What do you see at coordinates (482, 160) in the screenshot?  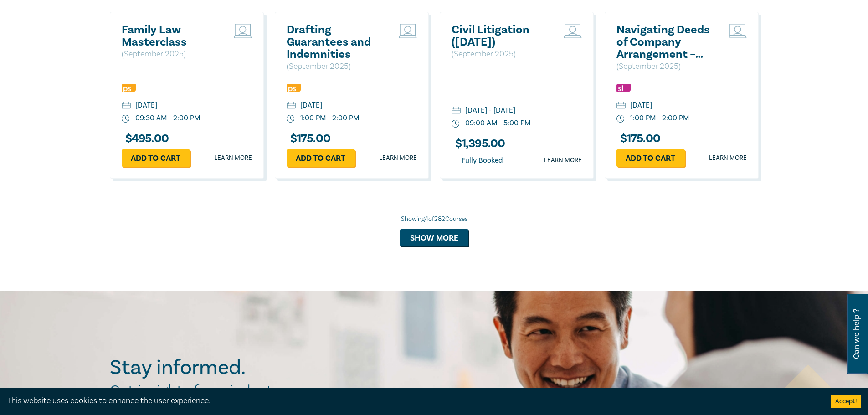 I see `div: Fully Booked` at bounding box center [482, 160].